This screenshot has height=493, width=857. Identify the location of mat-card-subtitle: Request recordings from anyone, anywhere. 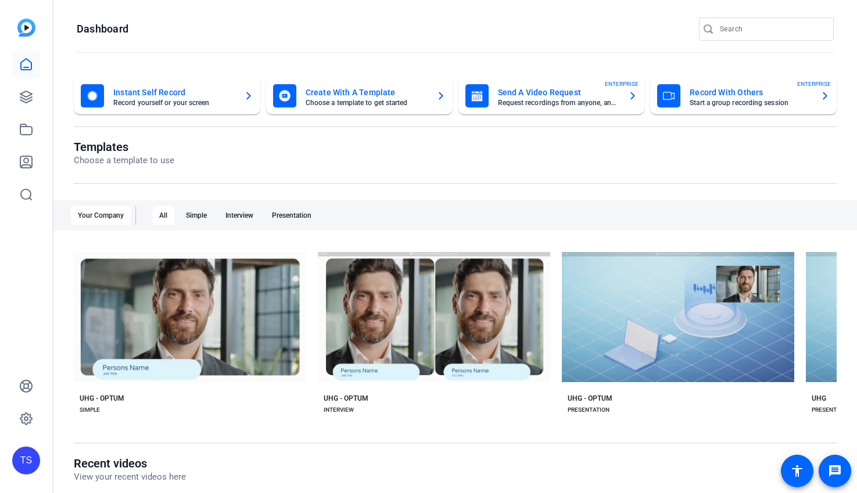
(558, 103).